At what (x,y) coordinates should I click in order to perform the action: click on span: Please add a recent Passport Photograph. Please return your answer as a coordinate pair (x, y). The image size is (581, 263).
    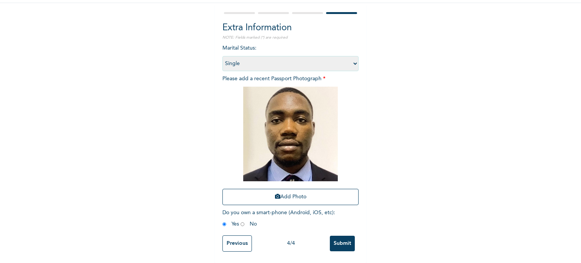
    Looking at the image, I should click on (291, 142).